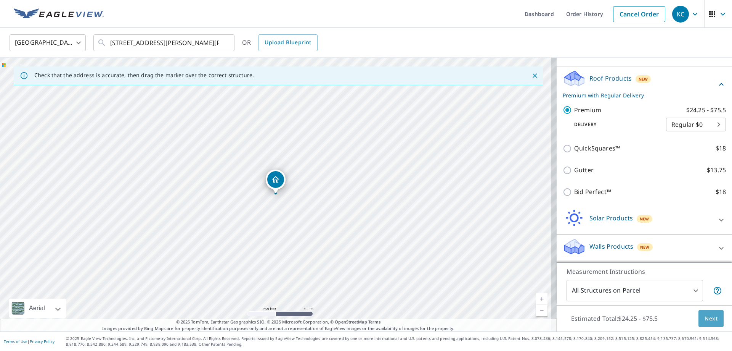  Describe the element at coordinates (276, 181) in the screenshot. I see `div: Dropped pin, building 1, Residential property, 9009 Lockwood Dr Houston, TX 77016` at that location.